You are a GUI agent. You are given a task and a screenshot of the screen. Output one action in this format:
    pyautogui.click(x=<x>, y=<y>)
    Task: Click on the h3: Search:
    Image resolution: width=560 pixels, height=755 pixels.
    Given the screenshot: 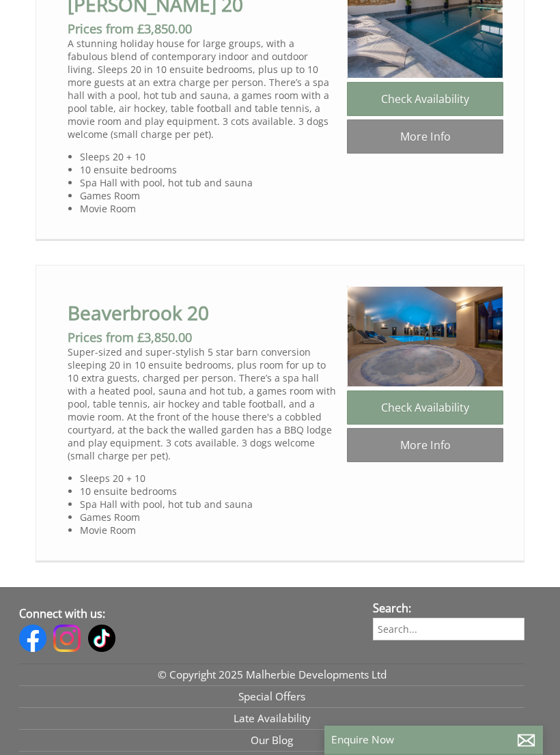 What is the action you would take?
    pyautogui.click(x=449, y=608)
    